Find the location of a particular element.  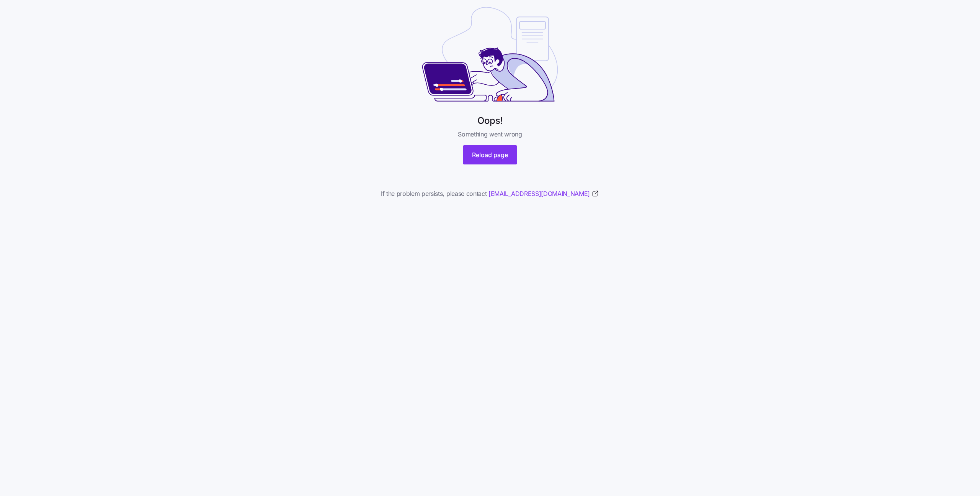

h1: Oops! is located at coordinates (490, 121).